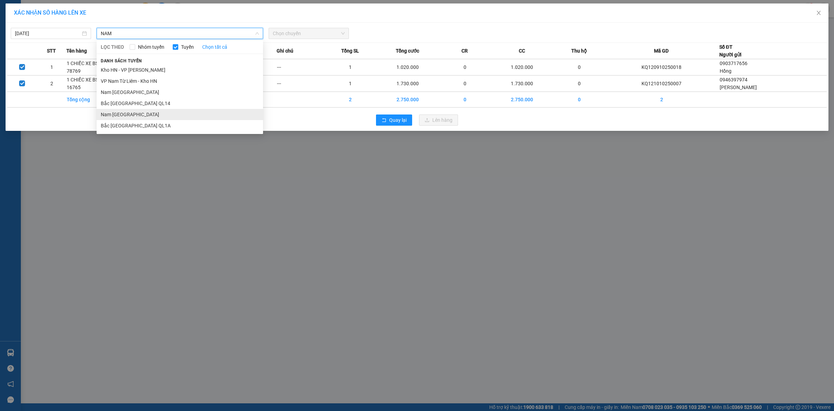 This screenshot has height=411, width=834. Describe the element at coordinates (285, 51) in the screenshot. I see `span: Ghi chú` at that location.